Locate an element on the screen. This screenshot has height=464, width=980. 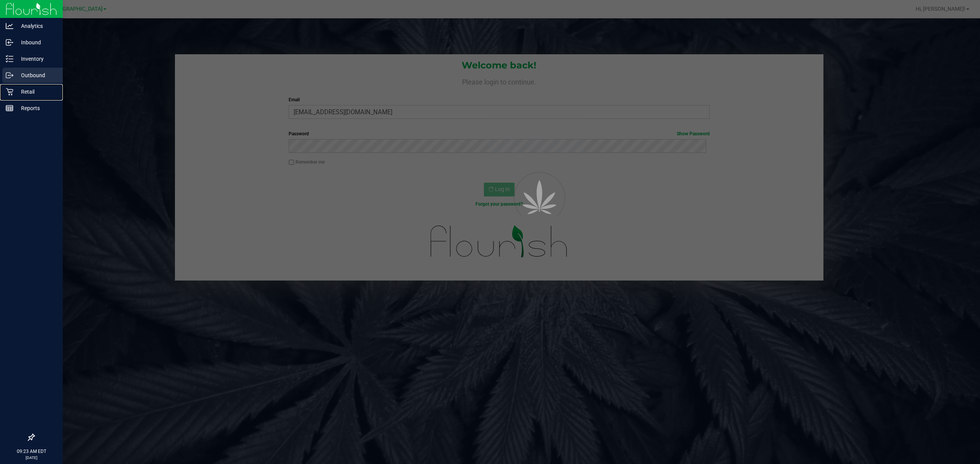
p: 09:23 AM EDT is located at coordinates (32, 451).